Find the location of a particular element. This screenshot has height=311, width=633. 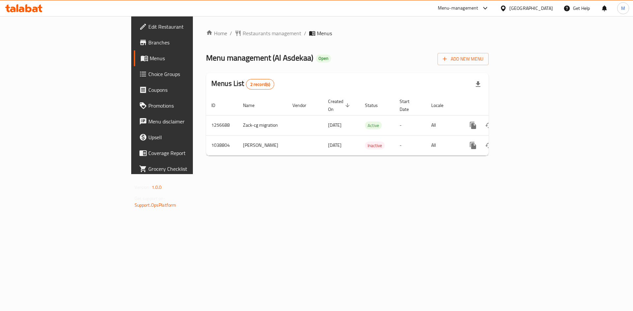

span: Branches is located at coordinates (190, 43).